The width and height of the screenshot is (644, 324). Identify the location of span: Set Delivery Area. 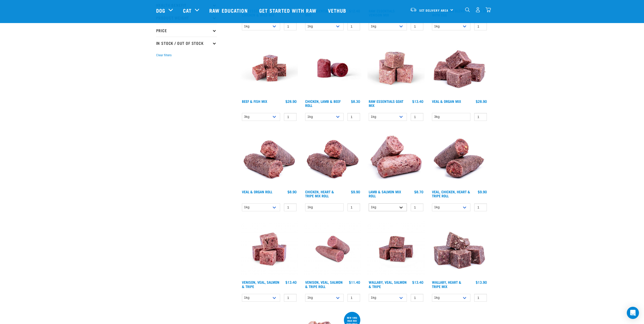
(434, 10).